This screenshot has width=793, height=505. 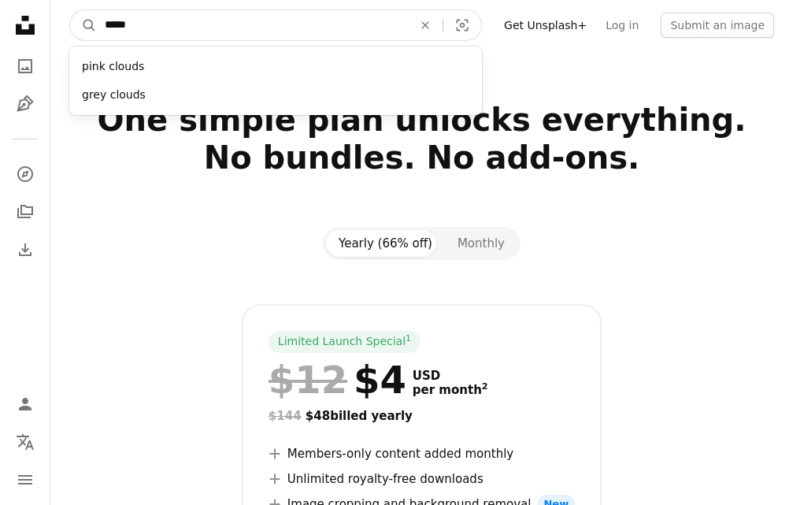 What do you see at coordinates (276, 95) in the screenshot?
I see `div: grey clouds` at bounding box center [276, 95].